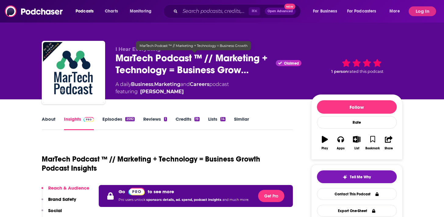 This screenshot has height=217, width=444. I want to click on button: Get Pro, so click(271, 196).